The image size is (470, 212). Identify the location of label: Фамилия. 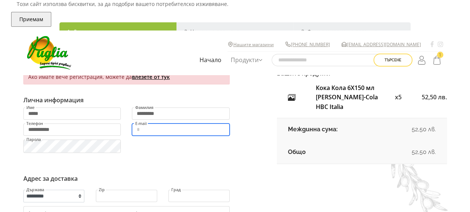
(144, 107).